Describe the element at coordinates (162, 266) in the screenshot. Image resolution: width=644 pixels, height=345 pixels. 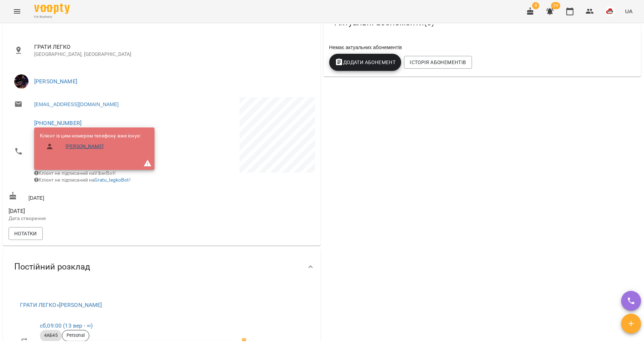
I see `div: Постійний розклад` at that location.